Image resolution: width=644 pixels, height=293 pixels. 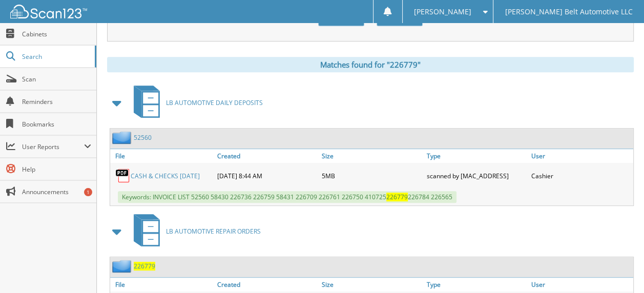 What do you see at coordinates (123, 176) in the screenshot?
I see `img: PDF.png` at bounding box center [123, 176].